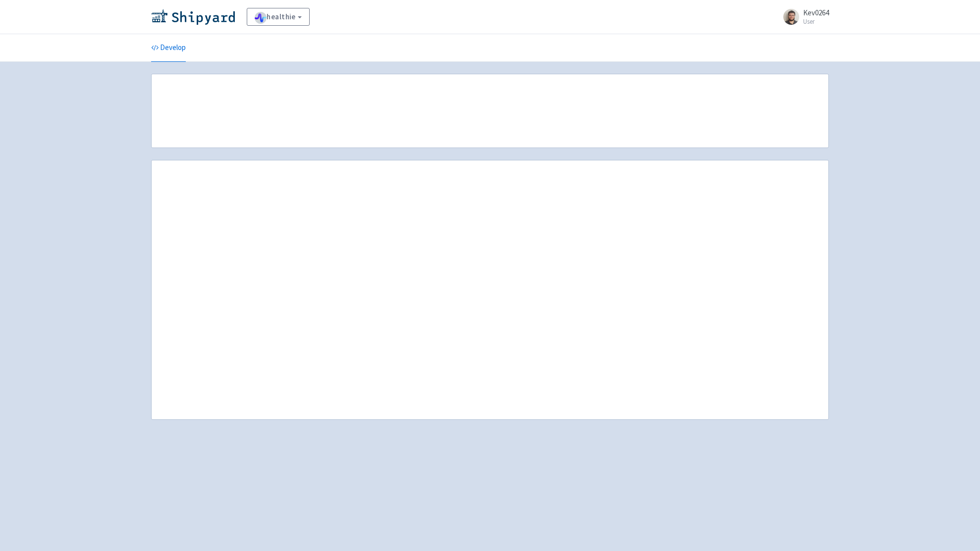  I want to click on a: healthie, so click(278, 17).